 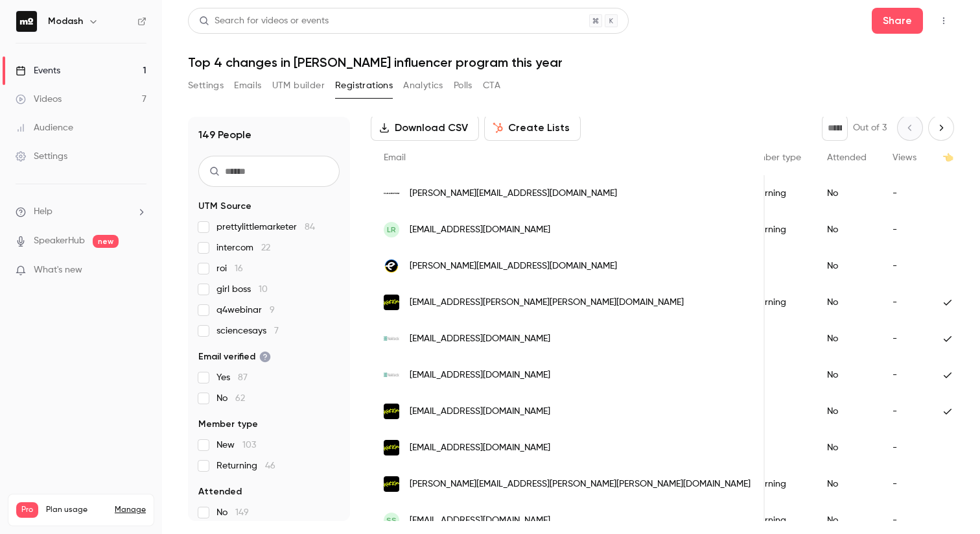 I want to click on button: Emails, so click(x=248, y=86).